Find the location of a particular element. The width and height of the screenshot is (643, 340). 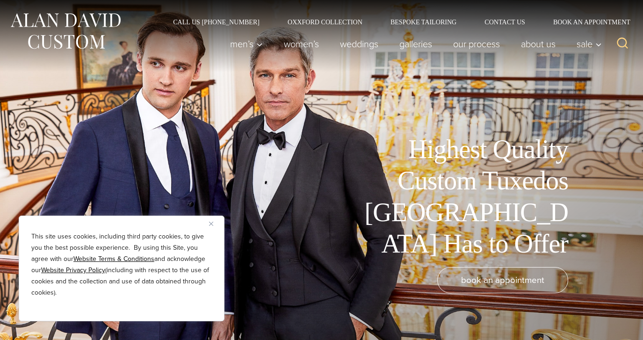

button: Close is located at coordinates (215, 223).